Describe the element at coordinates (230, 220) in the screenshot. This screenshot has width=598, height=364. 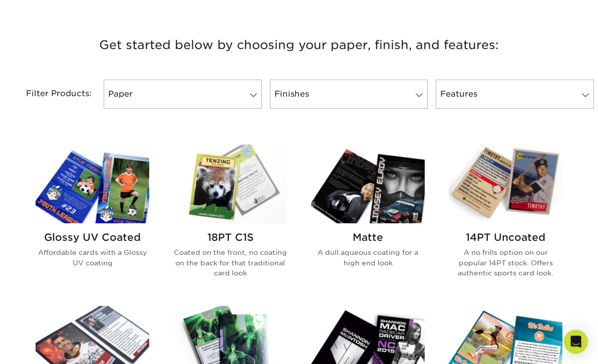
I see `a: 18PT C1S Trading Cards 18PT C1S Coated on the front, no coating on the back for that traditional ...` at that location.